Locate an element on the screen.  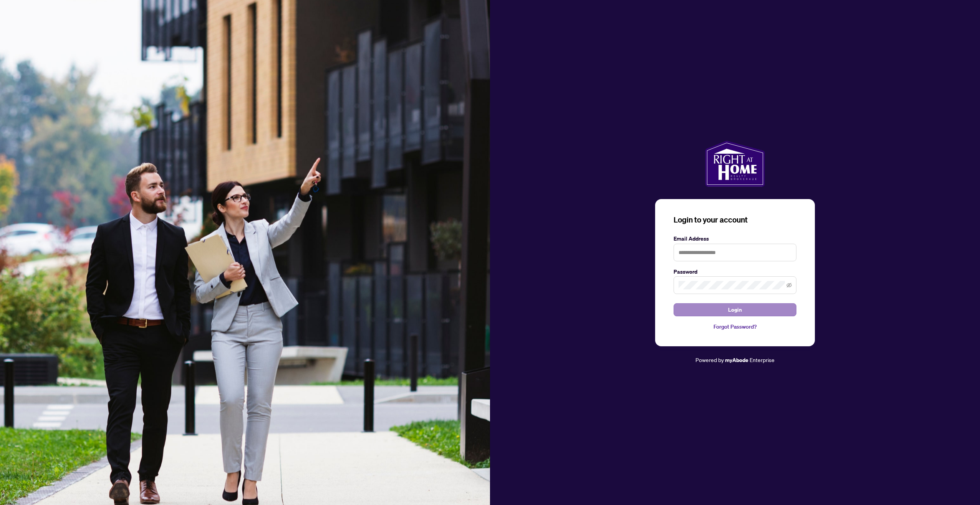
span: Enterprise is located at coordinates (762, 360).